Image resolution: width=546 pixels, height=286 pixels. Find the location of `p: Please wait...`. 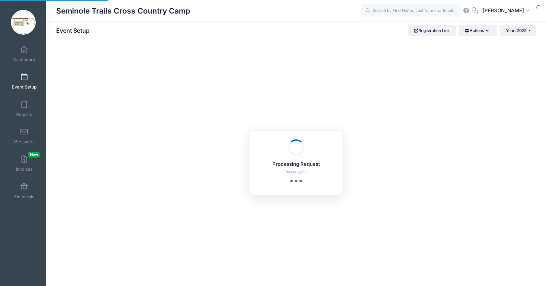

p: Please wait... is located at coordinates (296, 172).